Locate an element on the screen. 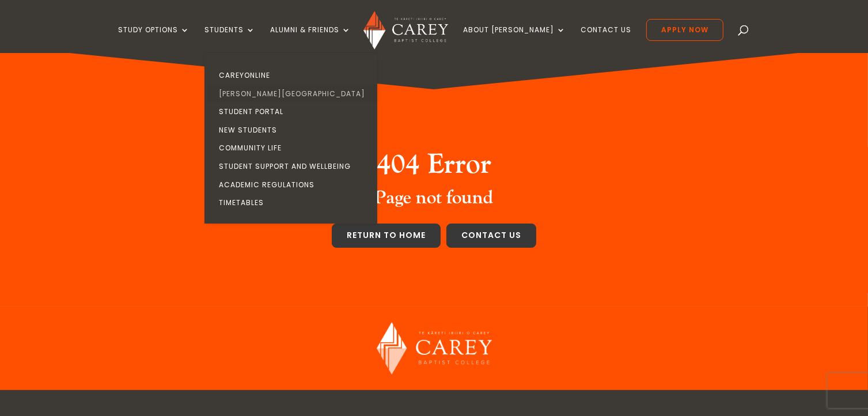 This screenshot has width=868, height=416. a: Return to home is located at coordinates (386, 236).